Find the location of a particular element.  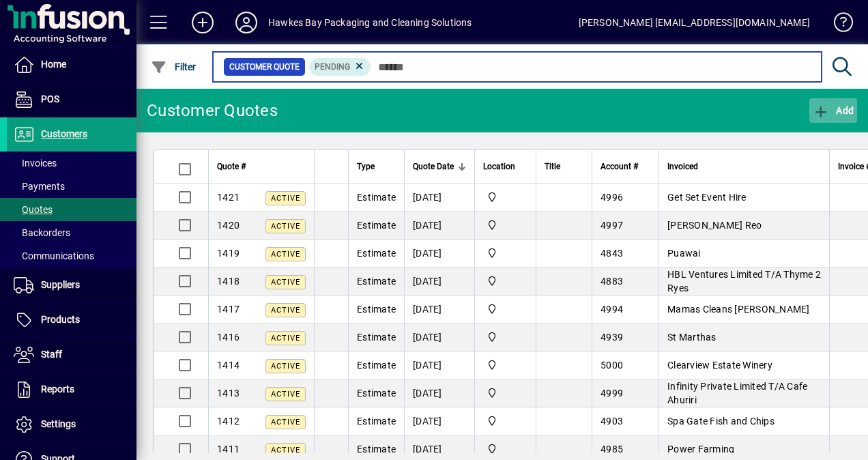

span: 4843 is located at coordinates (611, 253).